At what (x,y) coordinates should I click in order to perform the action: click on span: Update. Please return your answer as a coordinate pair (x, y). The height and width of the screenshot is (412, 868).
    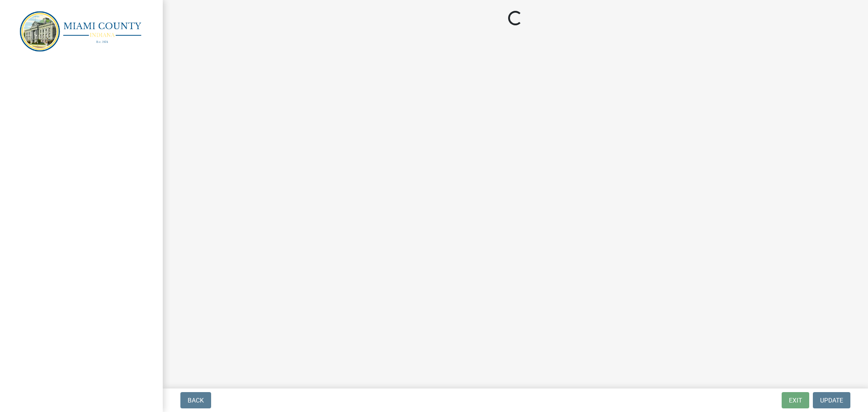
    Looking at the image, I should click on (831, 400).